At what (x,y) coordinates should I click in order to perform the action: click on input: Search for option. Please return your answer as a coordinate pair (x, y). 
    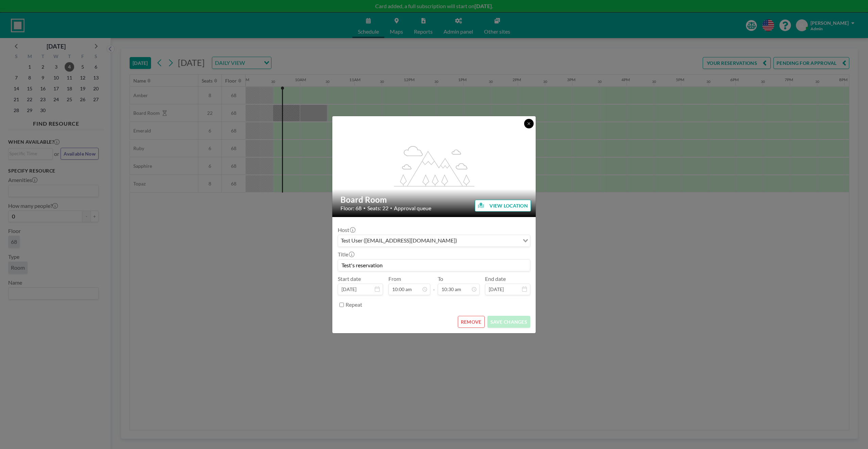
    Looking at the image, I should click on (489, 241).